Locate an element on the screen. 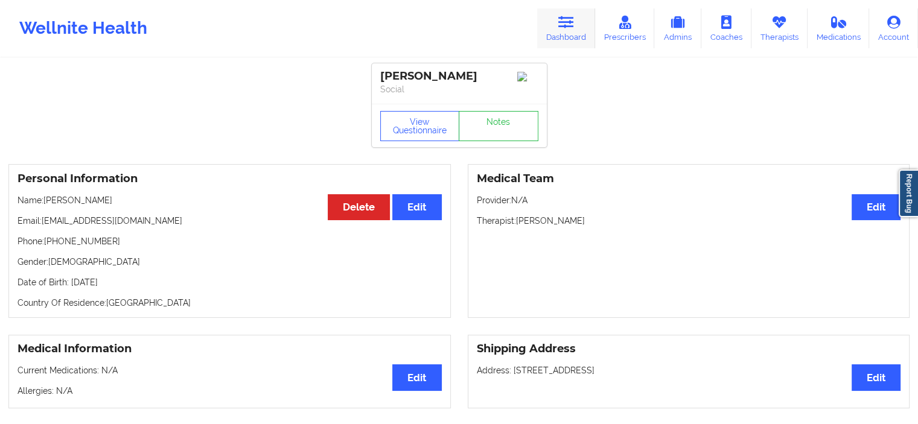 The height and width of the screenshot is (424, 918). button: Delete is located at coordinates (359, 207).